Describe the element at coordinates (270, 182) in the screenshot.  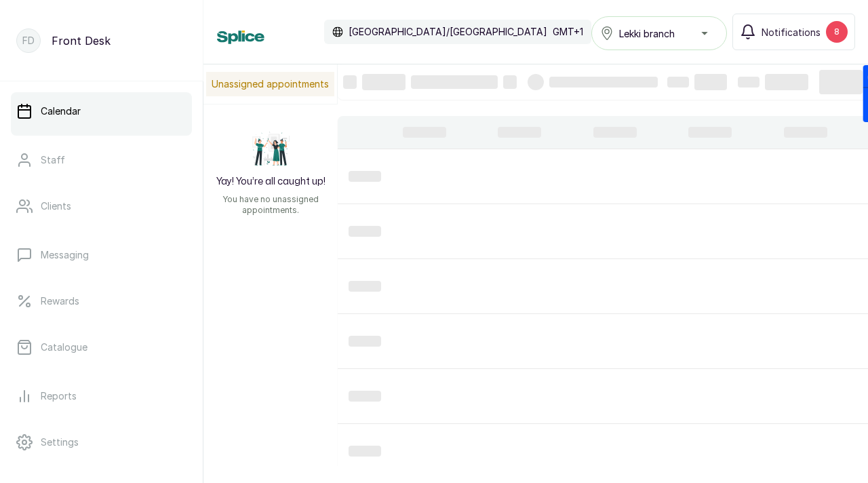
I see `h2: Yay! You’re all caught up!` at that location.